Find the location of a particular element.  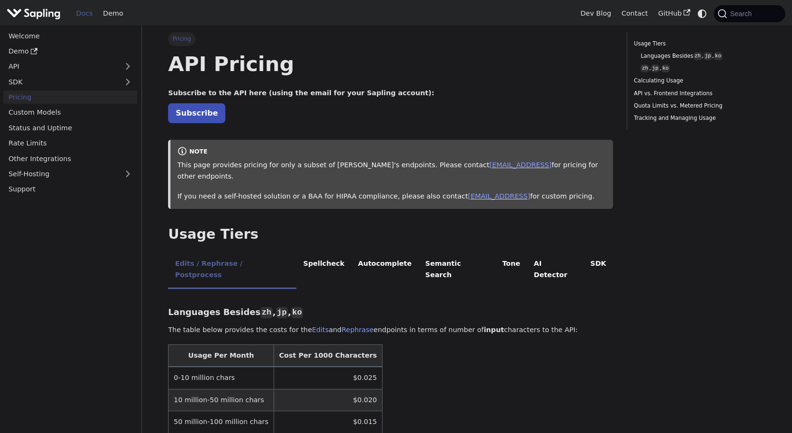

li: Spellcheck is located at coordinates (324, 270).